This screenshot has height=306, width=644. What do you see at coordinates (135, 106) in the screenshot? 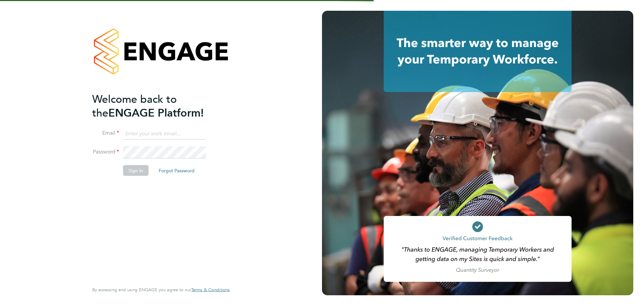
I see `span: Welcome back to the` at bounding box center [135, 106].